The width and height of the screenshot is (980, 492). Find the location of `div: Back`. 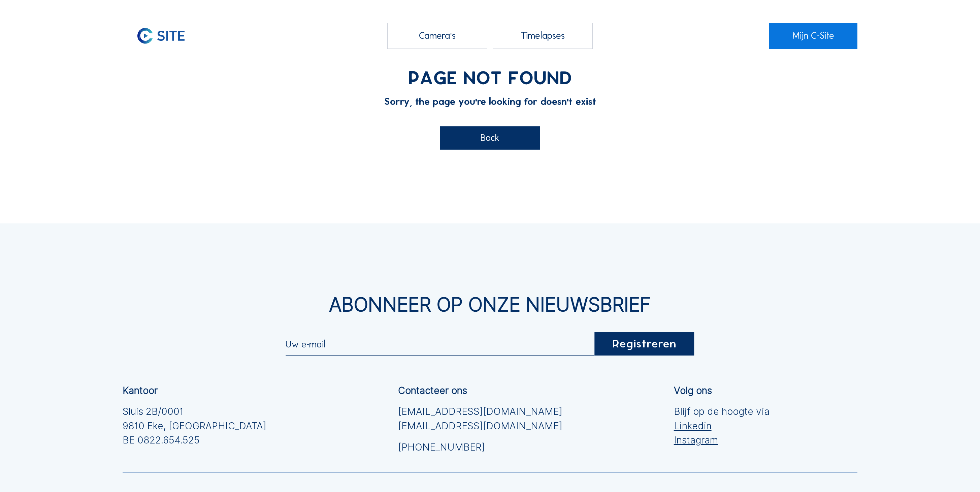

div: Back is located at coordinates (490, 138).